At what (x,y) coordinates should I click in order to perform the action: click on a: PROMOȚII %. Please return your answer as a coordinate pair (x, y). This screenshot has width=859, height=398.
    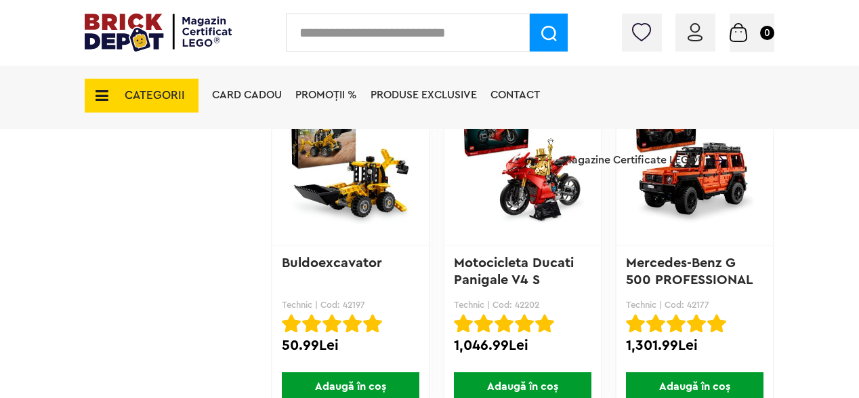
    Looking at the image, I should click on (326, 95).